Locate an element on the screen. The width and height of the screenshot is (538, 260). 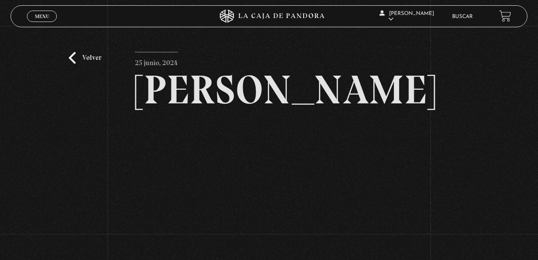
a: View your shopping cart is located at coordinates (505, 16).